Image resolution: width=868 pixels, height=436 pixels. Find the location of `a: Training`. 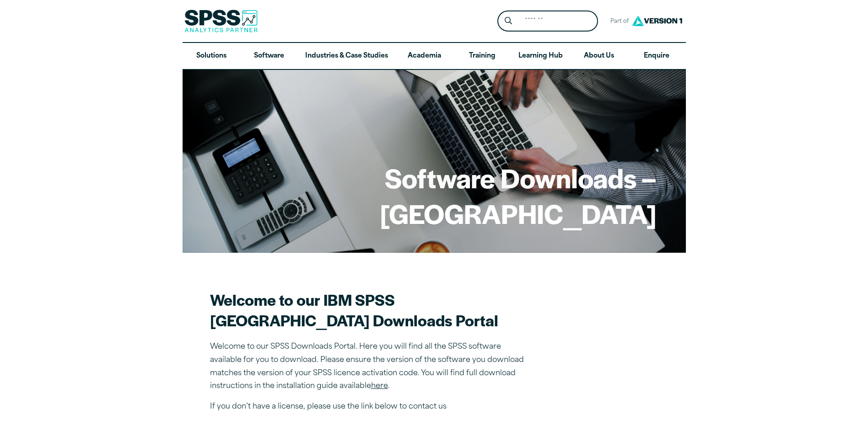

a: Training is located at coordinates (482, 56).